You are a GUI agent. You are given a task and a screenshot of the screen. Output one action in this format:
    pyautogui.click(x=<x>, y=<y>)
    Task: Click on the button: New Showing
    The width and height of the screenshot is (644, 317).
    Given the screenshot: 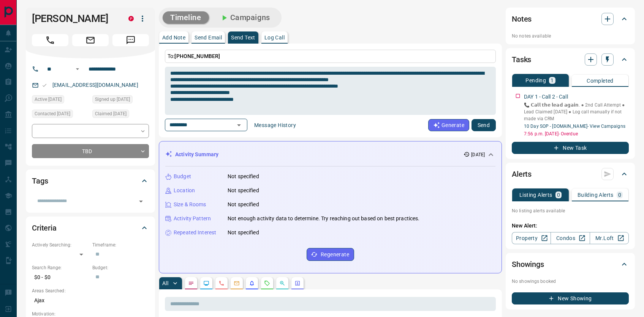 What is the action you would take?
    pyautogui.click(x=570, y=299)
    